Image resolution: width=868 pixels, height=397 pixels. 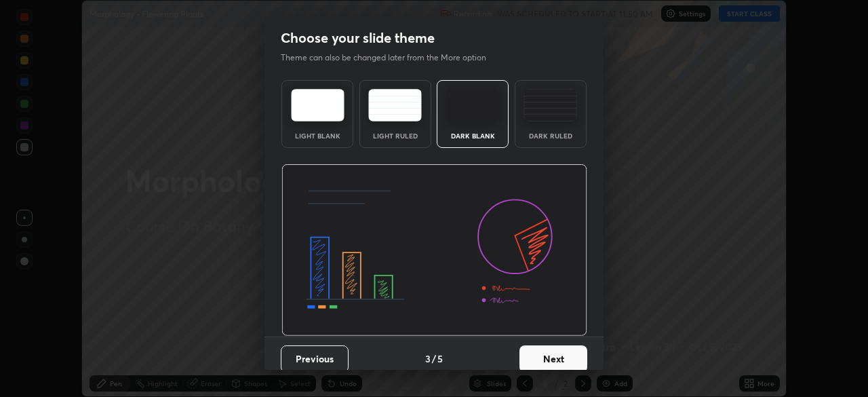 I want to click on div: Dark Ruled, so click(x=551, y=136).